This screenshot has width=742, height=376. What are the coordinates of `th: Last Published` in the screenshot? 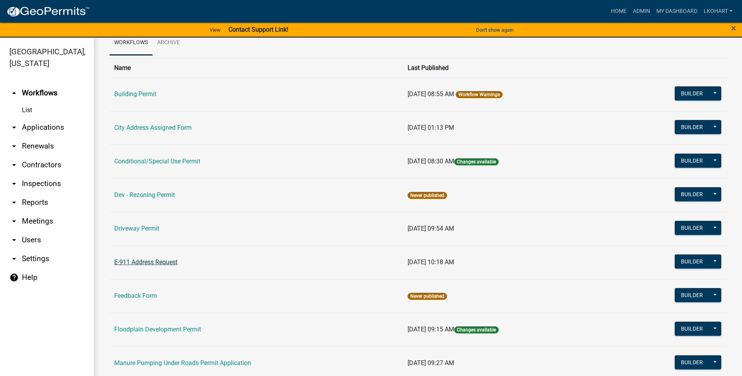 It's located at (508, 68).